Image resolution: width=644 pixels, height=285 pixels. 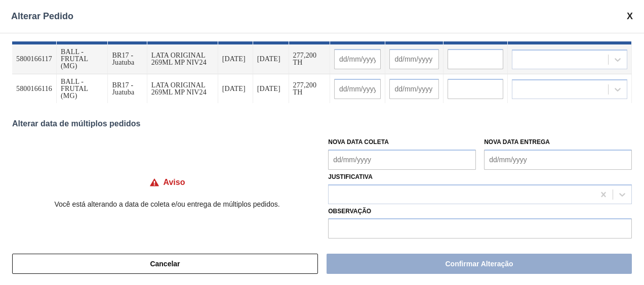 I want to click on label: Justificativa, so click(x=351, y=177).